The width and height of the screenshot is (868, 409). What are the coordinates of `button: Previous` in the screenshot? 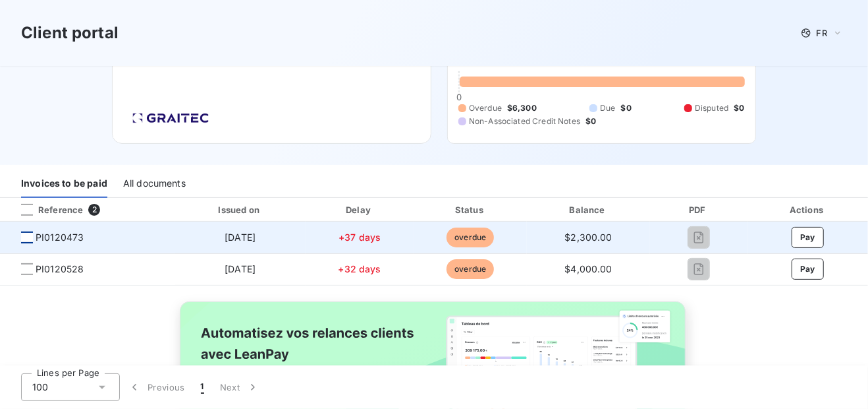 It's located at (156, 387).